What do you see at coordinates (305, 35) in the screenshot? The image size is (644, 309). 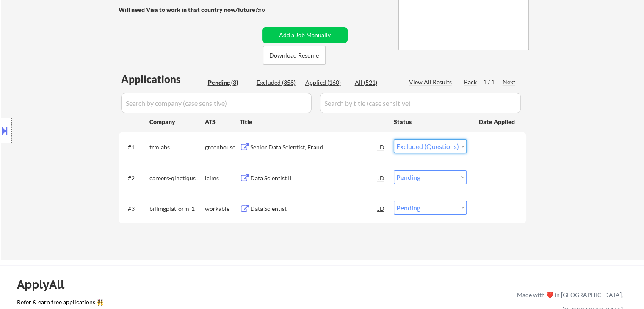 I see `button: Add a Job Manually` at bounding box center [305, 35].